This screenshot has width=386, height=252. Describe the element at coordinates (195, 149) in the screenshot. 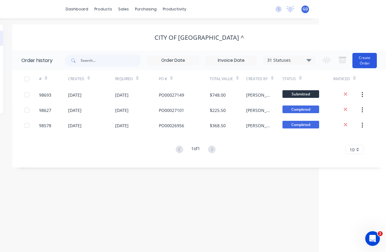

I see `div: 1 of 1` at that location.